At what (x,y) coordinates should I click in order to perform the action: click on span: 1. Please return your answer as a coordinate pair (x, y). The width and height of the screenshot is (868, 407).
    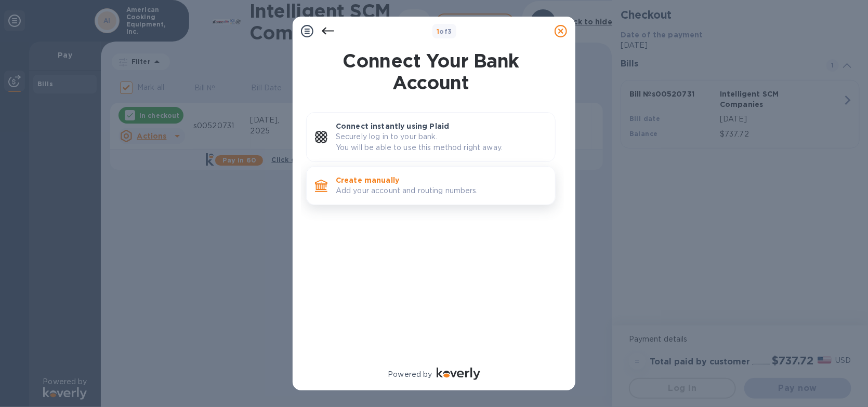
    Looking at the image, I should click on (438, 32).